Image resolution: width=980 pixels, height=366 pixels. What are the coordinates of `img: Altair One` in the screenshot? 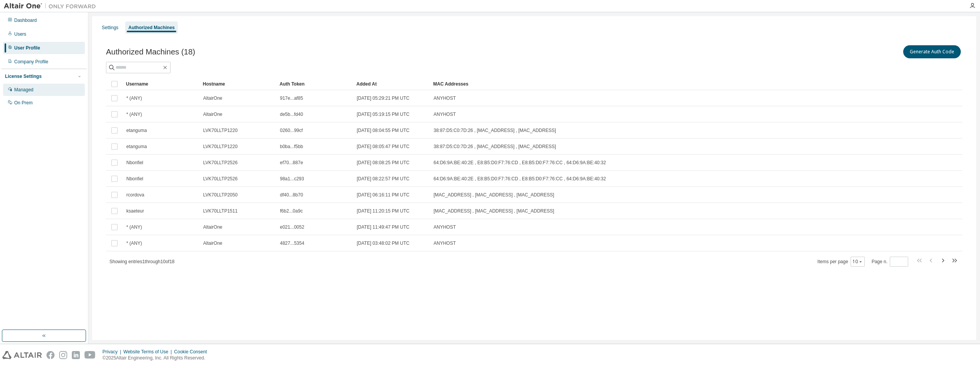 It's located at (52, 6).